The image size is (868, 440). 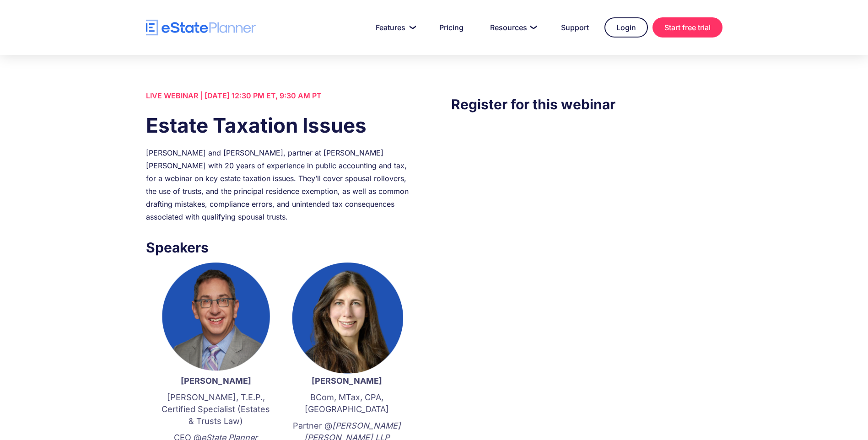 I want to click on a: home, so click(x=201, y=27).